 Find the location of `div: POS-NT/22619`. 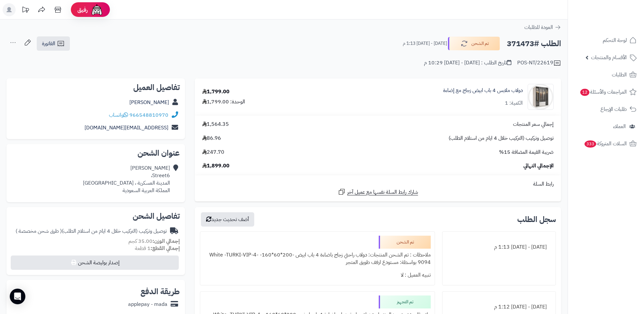

div: POS-NT/22619 is located at coordinates (539, 63).